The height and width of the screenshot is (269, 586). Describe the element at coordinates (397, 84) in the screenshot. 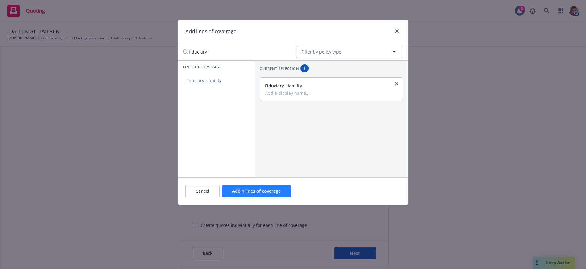

I see `span: close` at that location.